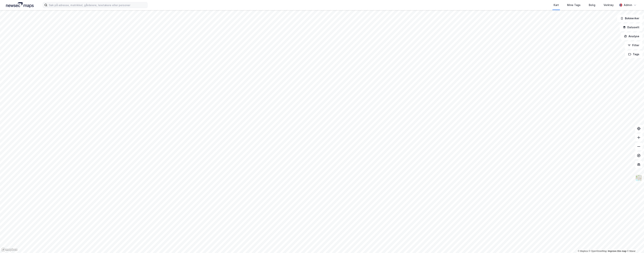 The height and width of the screenshot is (253, 644). What do you see at coordinates (632, 36) in the screenshot?
I see `button: Analyse` at bounding box center [632, 36].